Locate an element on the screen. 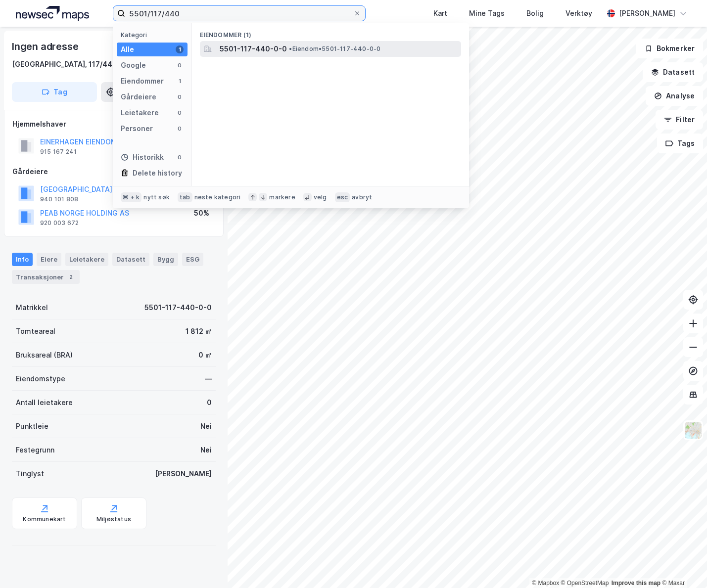  div: Miljøstatus is located at coordinates (114, 519).